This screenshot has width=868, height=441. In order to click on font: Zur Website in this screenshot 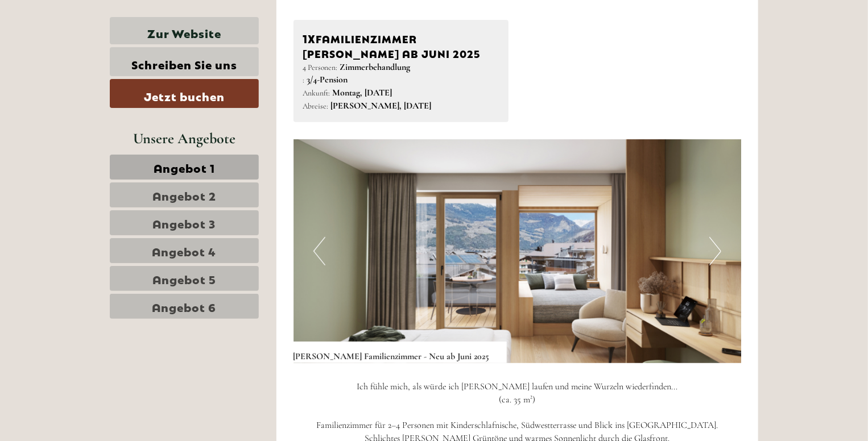, I will do `click(184, 32)`.